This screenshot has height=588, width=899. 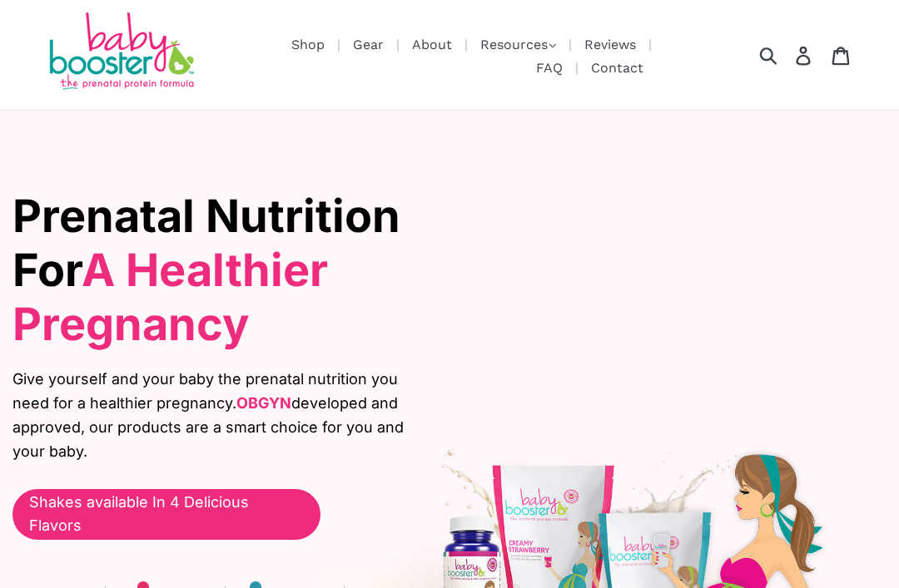 I want to click on input: Search, so click(x=787, y=55).